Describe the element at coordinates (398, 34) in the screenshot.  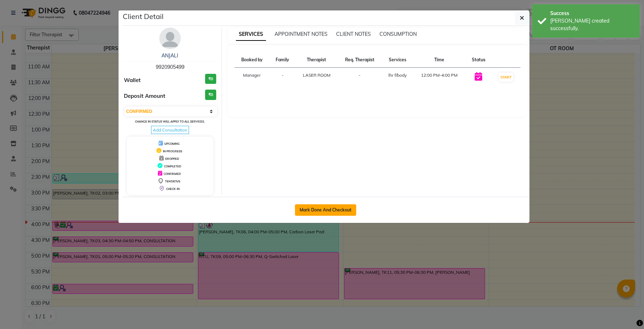
I see `span: CONSUMPTION` at that location.